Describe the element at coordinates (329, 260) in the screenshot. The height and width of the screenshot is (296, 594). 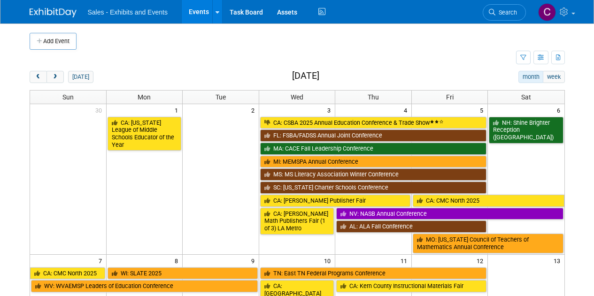
I see `span: 10` at that location.